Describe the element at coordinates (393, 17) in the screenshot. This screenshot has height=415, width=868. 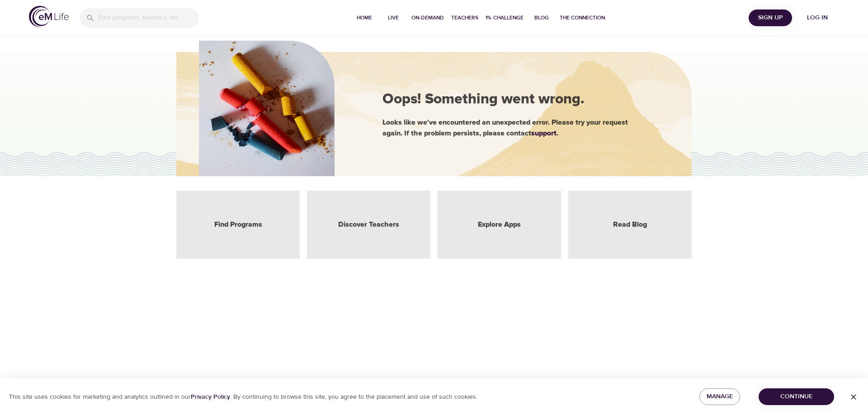
I see `span: Live` at that location.